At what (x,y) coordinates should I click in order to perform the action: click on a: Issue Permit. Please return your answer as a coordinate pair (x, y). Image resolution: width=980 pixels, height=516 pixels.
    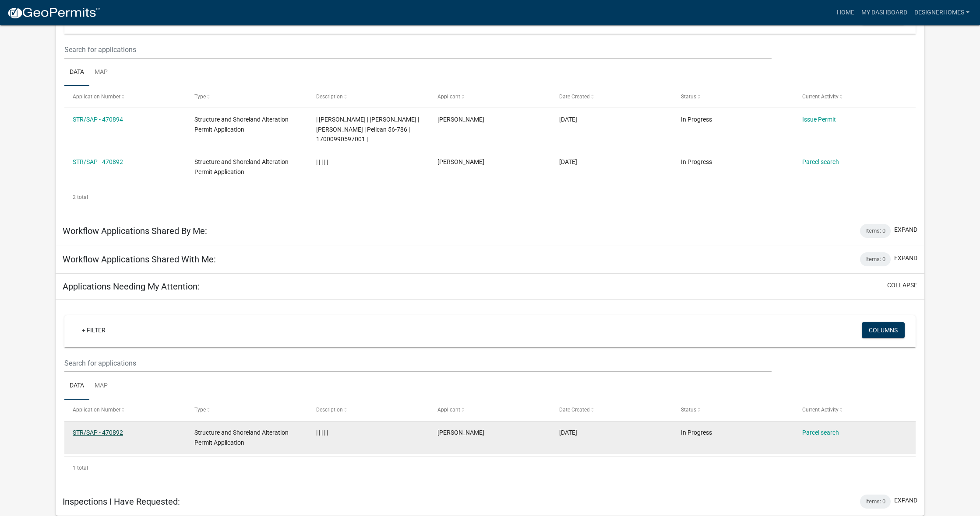
    Looking at the image, I should click on (819, 120).